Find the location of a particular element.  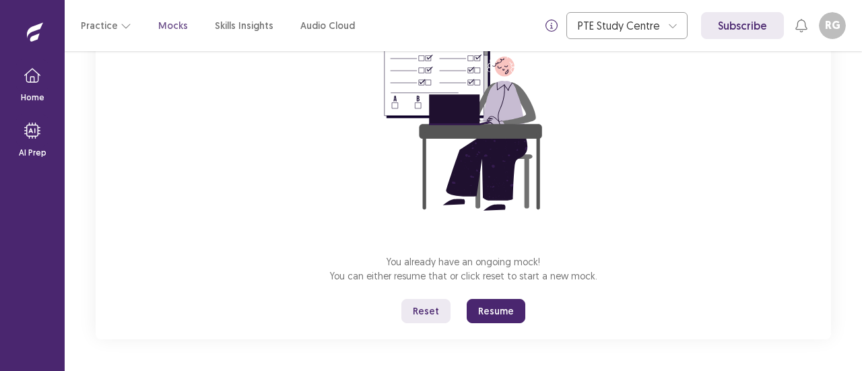

a: Subscribe is located at coordinates (742, 26).